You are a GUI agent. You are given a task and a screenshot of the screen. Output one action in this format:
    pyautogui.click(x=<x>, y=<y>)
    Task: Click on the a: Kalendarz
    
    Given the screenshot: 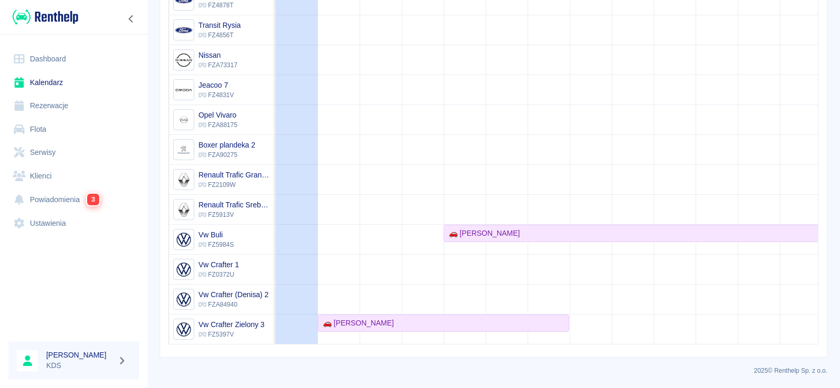 What is the action you would take?
    pyautogui.click(x=73, y=82)
    